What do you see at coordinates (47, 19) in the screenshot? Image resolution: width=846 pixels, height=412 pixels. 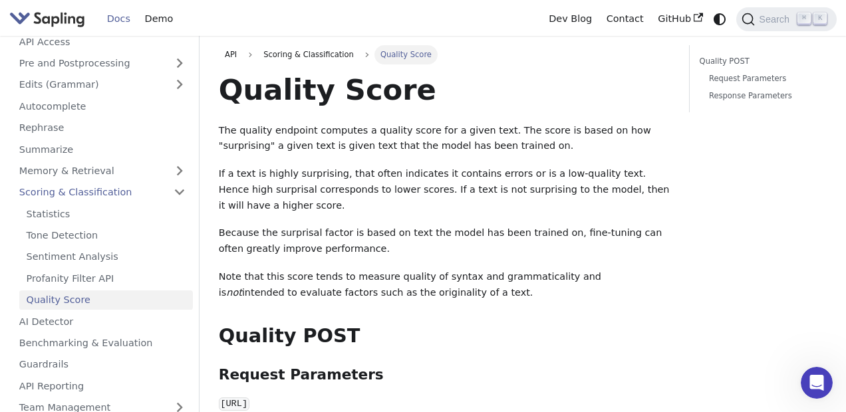 I see `img: Sapling.ai` at bounding box center [47, 19].